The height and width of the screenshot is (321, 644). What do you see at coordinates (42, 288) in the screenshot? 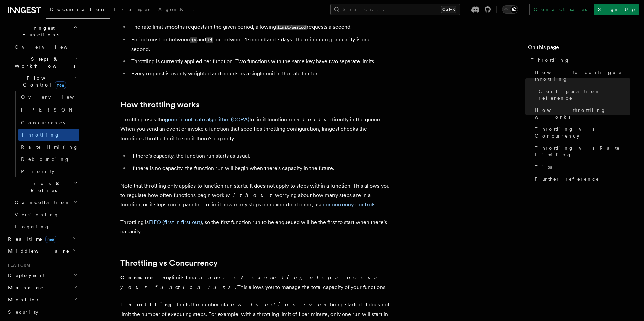
I see `button: Manage` at bounding box center [42, 288].